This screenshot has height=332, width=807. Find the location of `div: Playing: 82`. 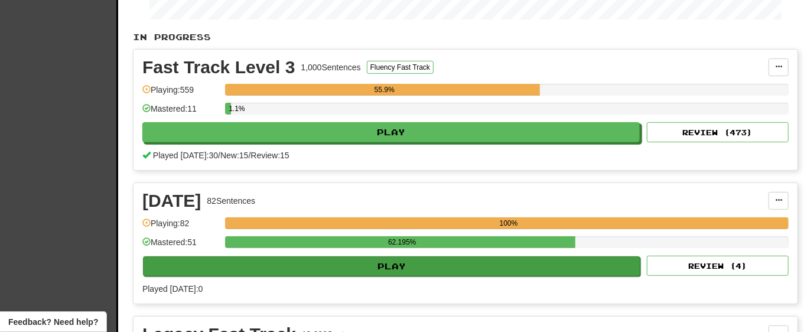

div: Playing: 82 is located at coordinates (181, 227).